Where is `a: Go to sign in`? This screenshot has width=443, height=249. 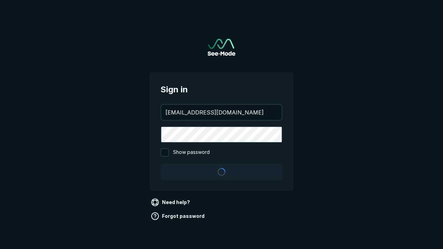 a: Go to sign in is located at coordinates (222, 47).